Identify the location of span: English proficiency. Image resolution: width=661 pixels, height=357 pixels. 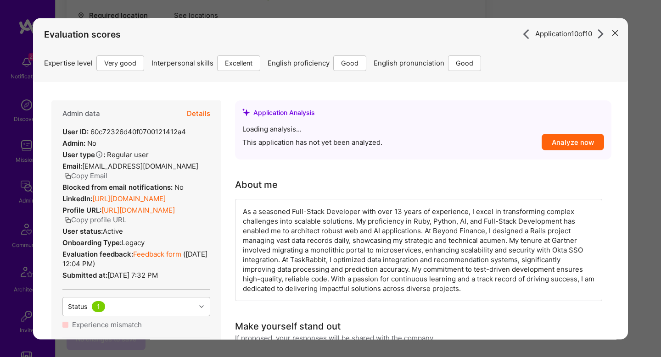
(298, 63).